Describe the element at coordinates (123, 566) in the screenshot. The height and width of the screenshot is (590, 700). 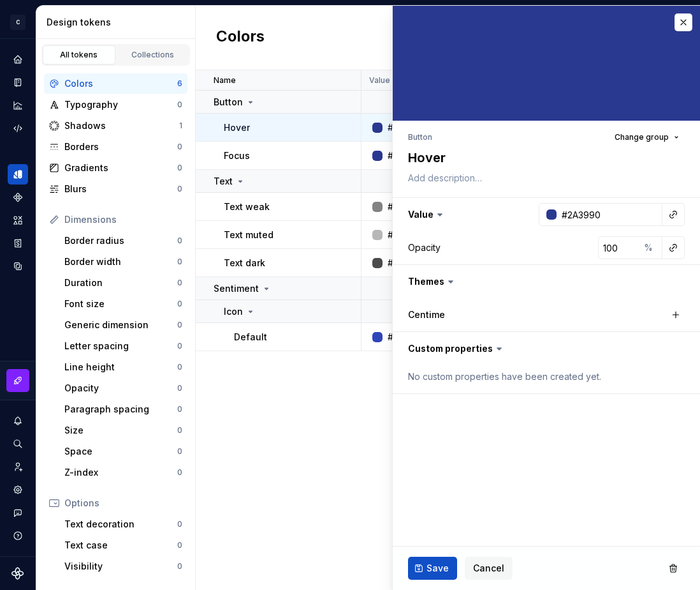
I see `a: Visibility0` at that location.